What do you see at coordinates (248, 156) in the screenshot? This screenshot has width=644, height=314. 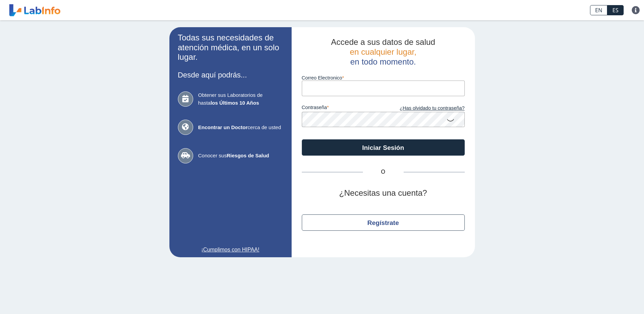 I see `b: Riesgos de Salud` at bounding box center [248, 156].